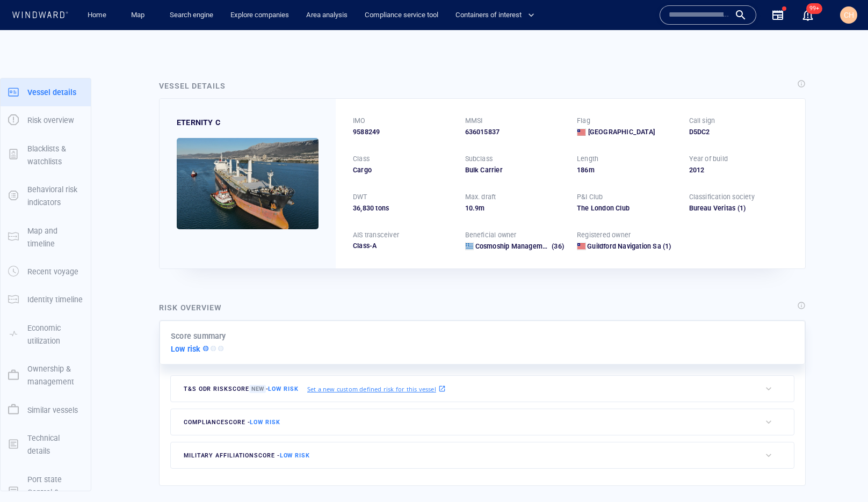  I want to click on p: Registered owner, so click(604, 235).